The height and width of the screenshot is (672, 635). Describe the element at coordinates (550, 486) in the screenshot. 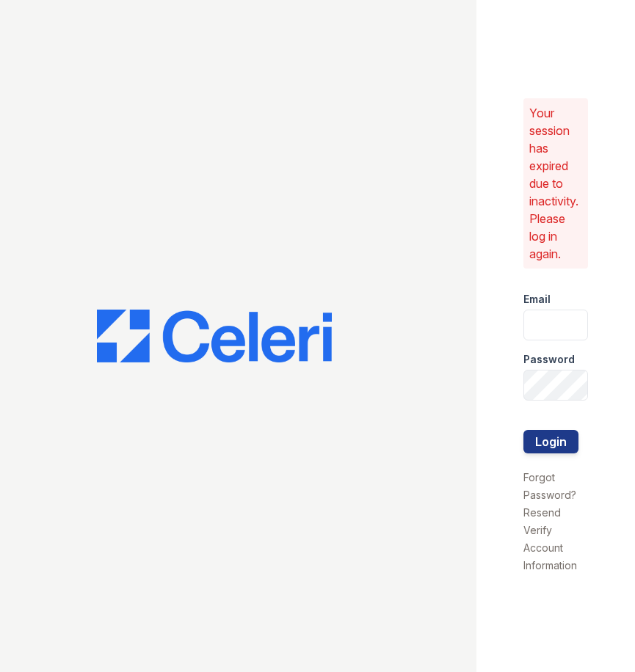

I see `a: Forgot Password?` at that location.